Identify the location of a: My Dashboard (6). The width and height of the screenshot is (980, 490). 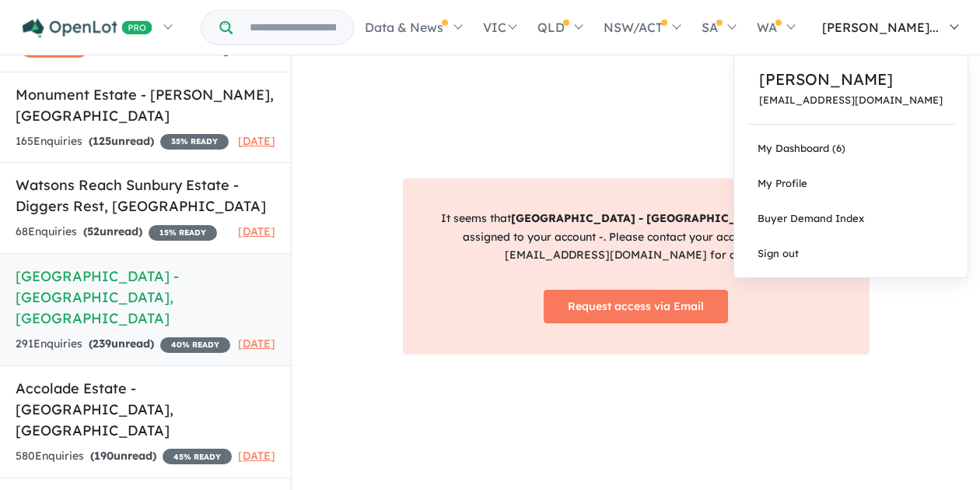
(851, 148).